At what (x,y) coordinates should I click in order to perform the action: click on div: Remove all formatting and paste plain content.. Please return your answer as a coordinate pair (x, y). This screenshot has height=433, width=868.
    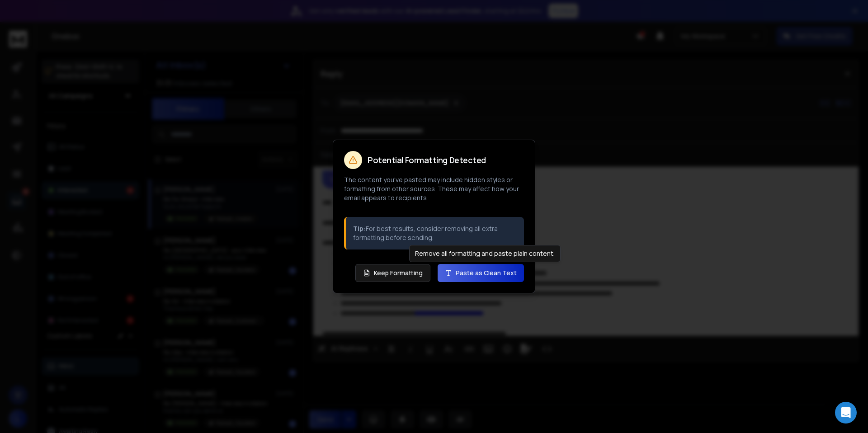
    Looking at the image, I should click on (485, 253).